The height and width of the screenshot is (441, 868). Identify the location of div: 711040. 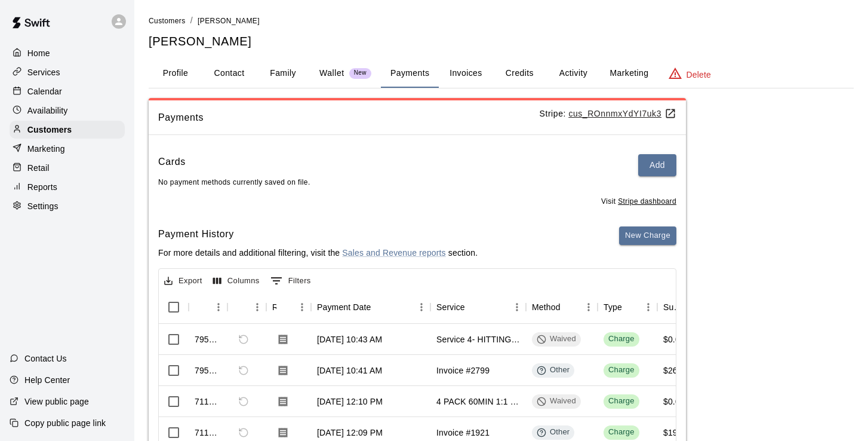
(208, 402).